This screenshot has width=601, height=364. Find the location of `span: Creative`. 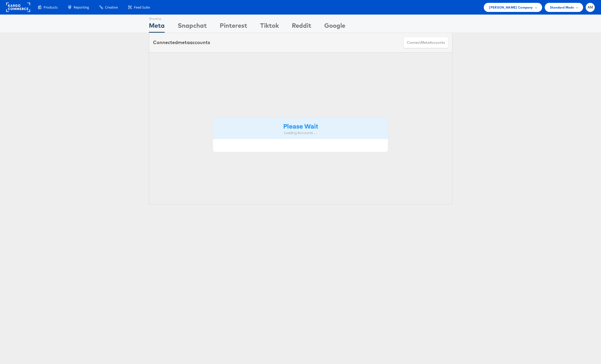

span: Creative is located at coordinates (111, 7).